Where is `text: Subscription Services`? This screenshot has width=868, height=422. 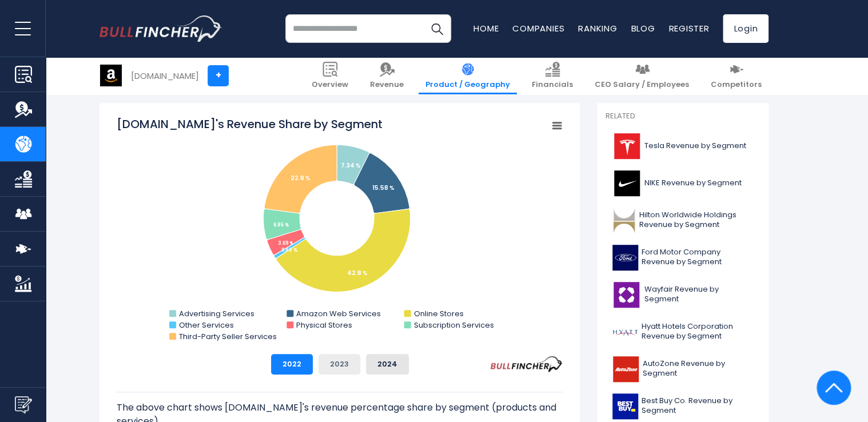 text: Subscription Services is located at coordinates (454, 325).